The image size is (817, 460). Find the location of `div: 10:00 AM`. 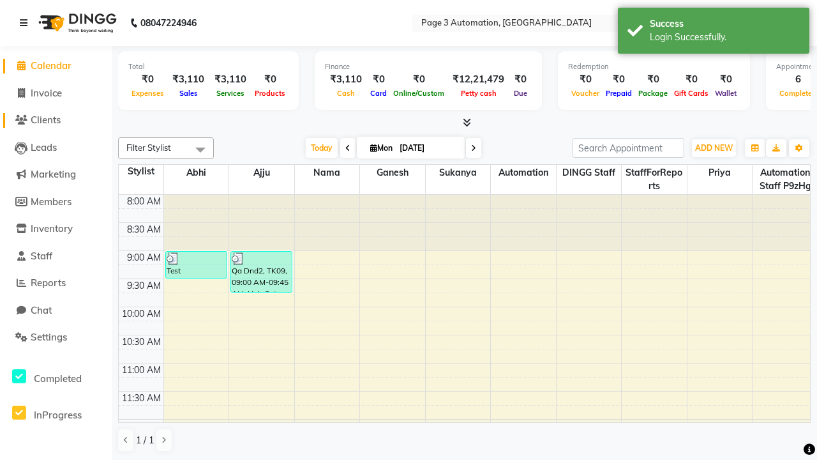

div: 10:00 AM is located at coordinates (141, 313).